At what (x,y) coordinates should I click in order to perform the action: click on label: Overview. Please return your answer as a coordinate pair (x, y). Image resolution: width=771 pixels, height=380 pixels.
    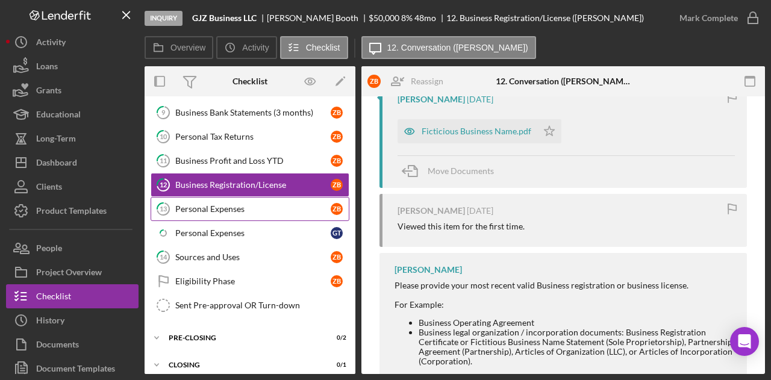
    Looking at the image, I should click on (188, 48).